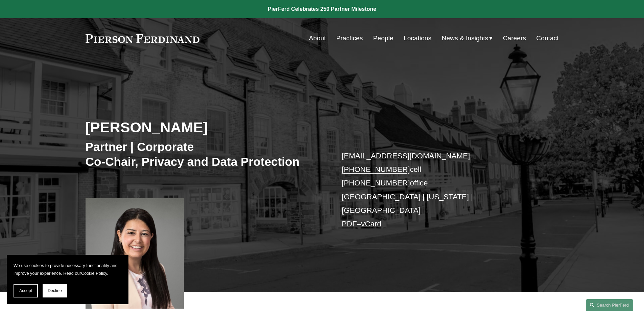 This screenshot has width=644, height=311. I want to click on a: Cookie Policy, so click(94, 273).